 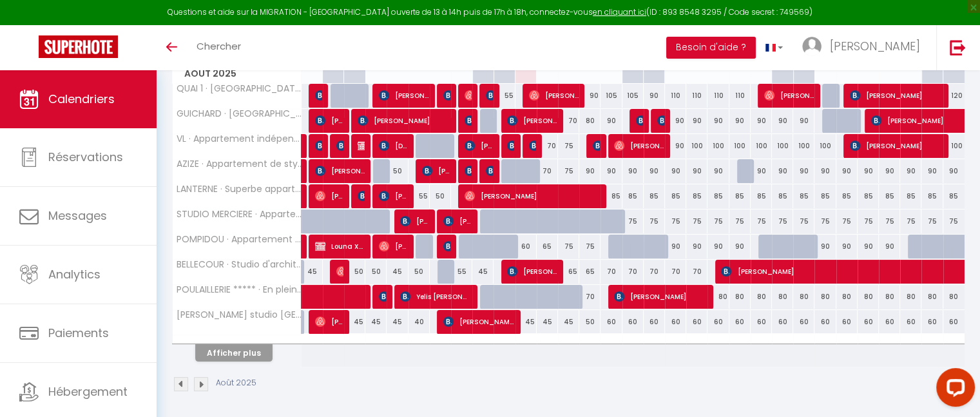 I want to click on span: POMPIDOU · Appartement charmant à proximité de la Part-Dieu, so click(x=239, y=239).